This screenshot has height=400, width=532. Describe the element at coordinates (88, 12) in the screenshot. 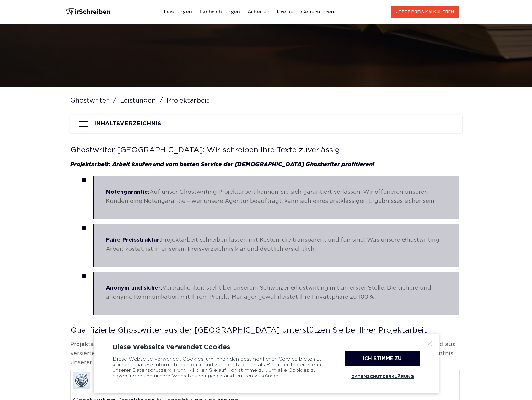

I see `img: logo wirschreiben` at that location.